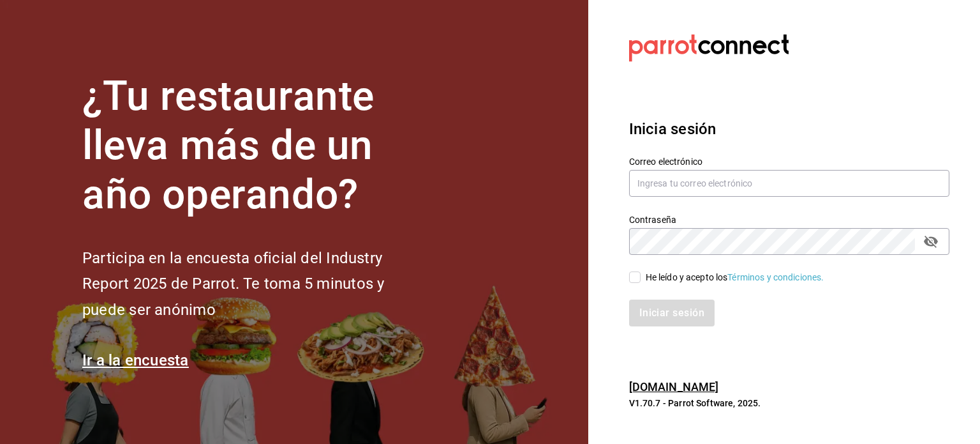  I want to click on input: Ingresa tu correo electrónico, so click(789, 183).